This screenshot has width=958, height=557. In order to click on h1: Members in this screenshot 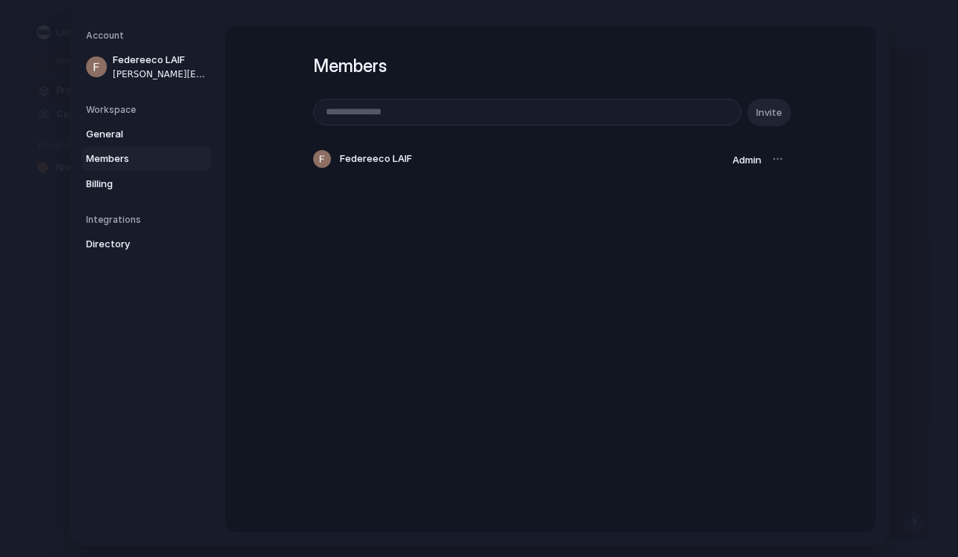, I will do `click(551, 66)`.